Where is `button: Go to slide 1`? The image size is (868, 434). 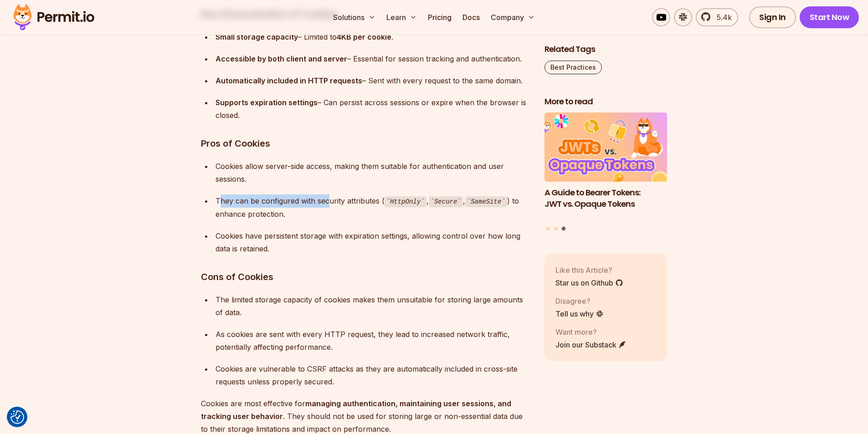
button: Go to slide 1 is located at coordinates (548, 229).